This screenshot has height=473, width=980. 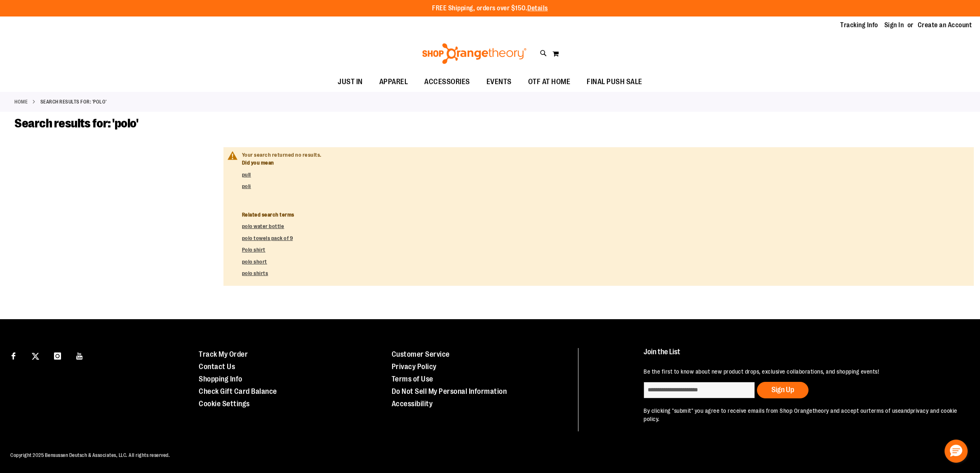 I want to click on span: Copyright 2025 Bensussen Deutsch & Associates, LLC. All rights reserved., so click(x=90, y=455).